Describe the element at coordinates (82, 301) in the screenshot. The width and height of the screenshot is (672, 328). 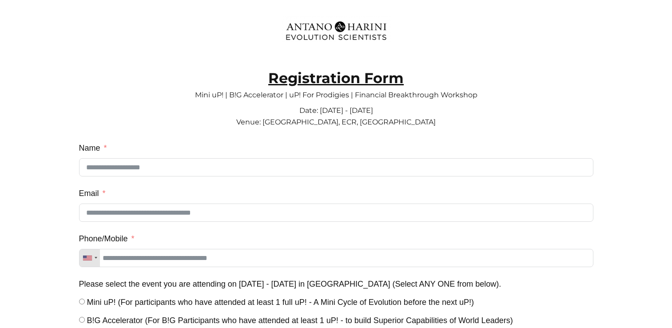
I see `input: Mini uP! (For participants who have attended at least 1 full uP! - A Mini Cycle of Evolution befo...` at that location.